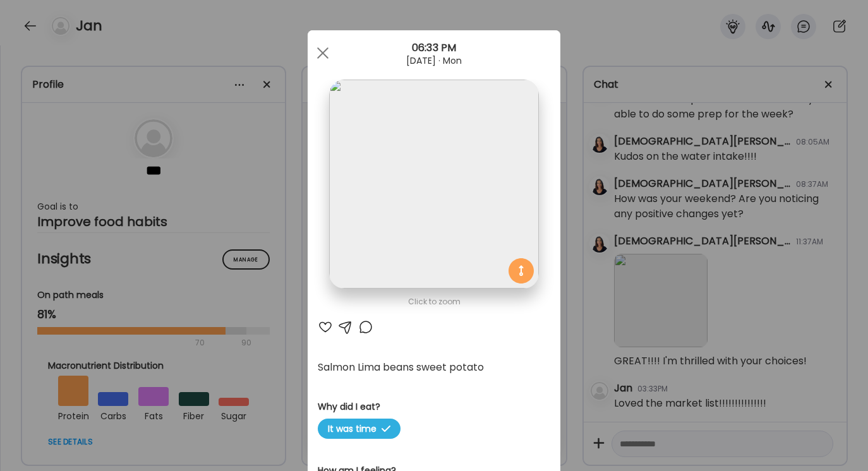 This screenshot has height=471, width=868. I want to click on img: images%2FgxsDnAh2j9WNQYhcT5jOtutxUNC2%2FqYe48qzwmXMQBrl8ihf7%2FHAIEuNc3EqLRaBzuVTFh_1080, so click(434, 184).